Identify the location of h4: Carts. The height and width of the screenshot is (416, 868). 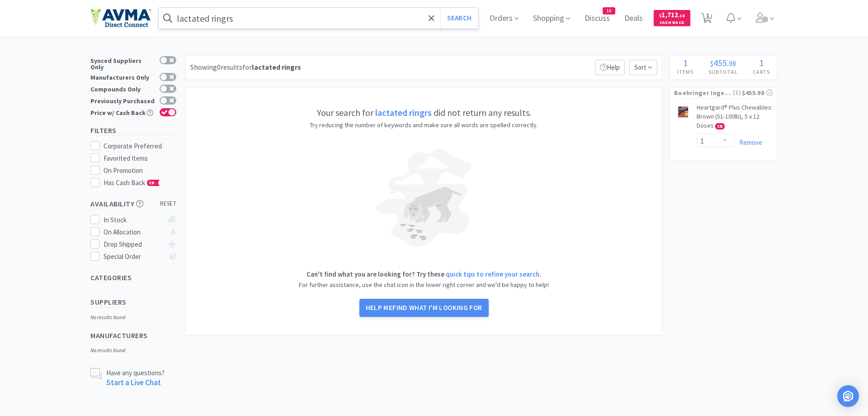
(761, 72).